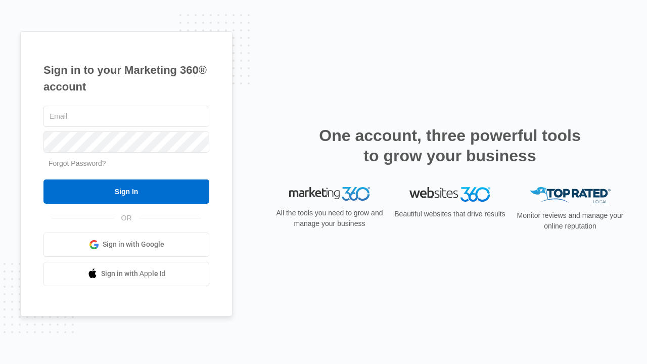  I want to click on p: Beautiful websites that drive results, so click(450, 214).